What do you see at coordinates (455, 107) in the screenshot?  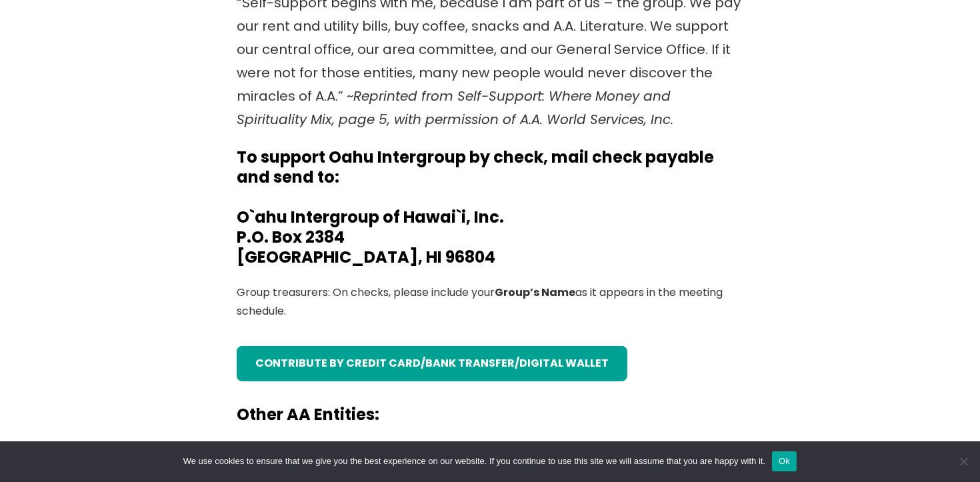 I see `em: Reprinted from Self-Support: Where Money and Spirituality Mix, page 5, with permission of A.A. Wo...` at bounding box center [455, 107].